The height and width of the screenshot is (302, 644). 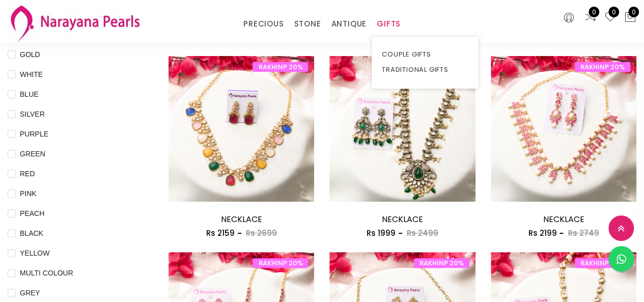 I want to click on span: YELLOW, so click(x=35, y=253).